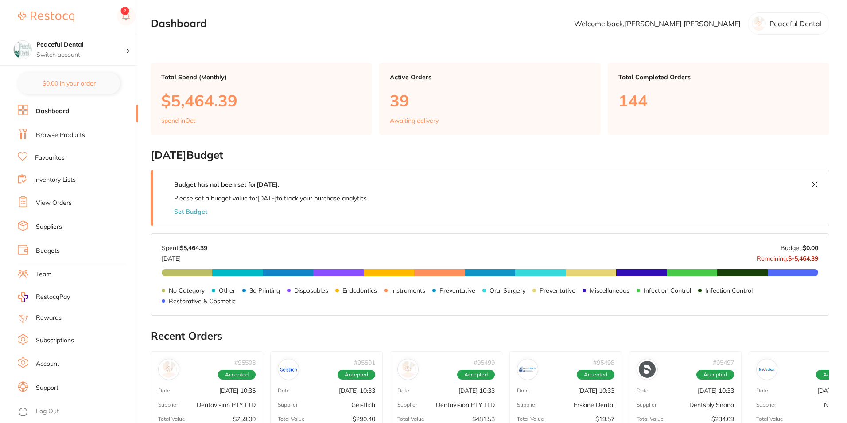 This screenshot has height=423, width=847. What do you see at coordinates (53, 297) in the screenshot?
I see `span: RestocqPay` at bounding box center [53, 297].